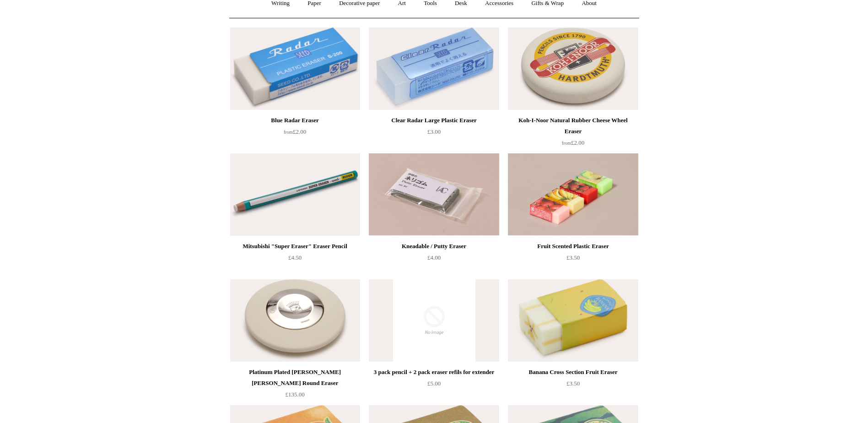  What do you see at coordinates (573, 372) in the screenshot?
I see `div: Banana Cross Section Fruit Eraser` at bounding box center [573, 372].